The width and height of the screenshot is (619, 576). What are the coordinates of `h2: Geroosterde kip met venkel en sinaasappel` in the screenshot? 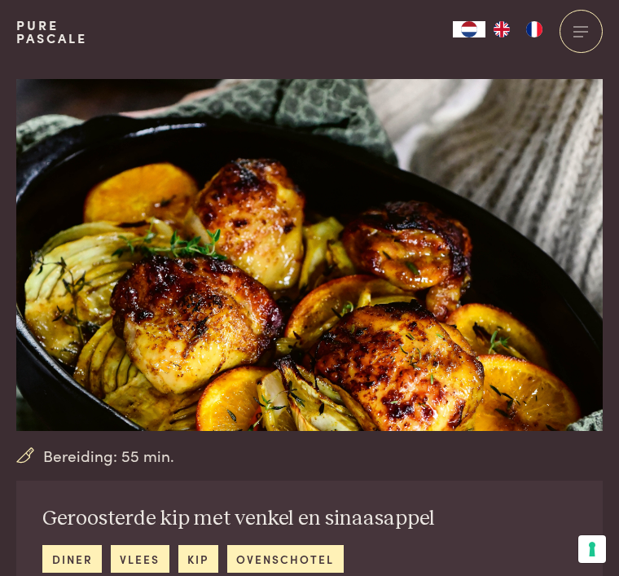 It's located at (239, 519).